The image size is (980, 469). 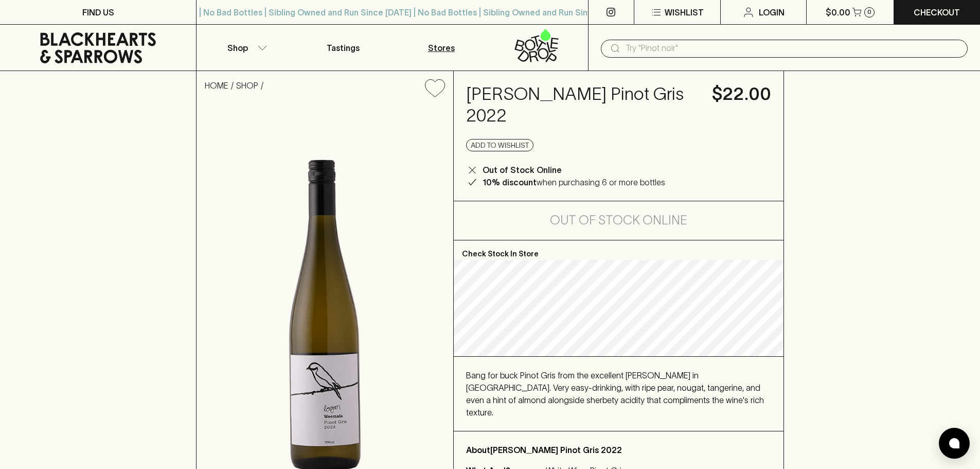 I want to click on p: Shop, so click(x=238, y=48).